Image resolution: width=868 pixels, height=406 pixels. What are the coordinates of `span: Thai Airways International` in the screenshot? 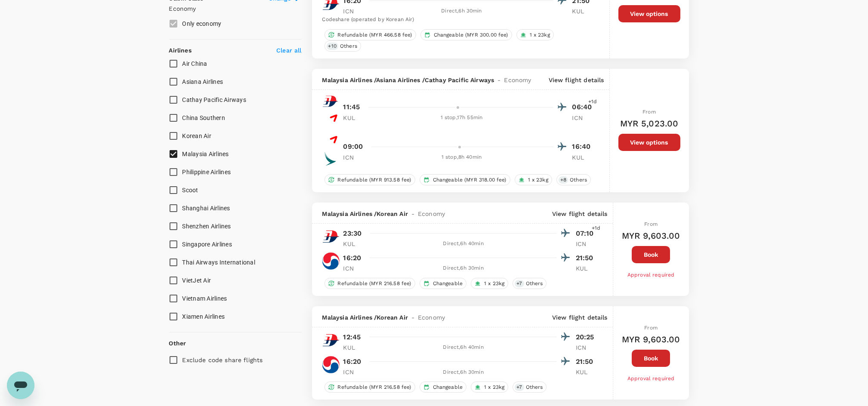 It's located at (219, 262).